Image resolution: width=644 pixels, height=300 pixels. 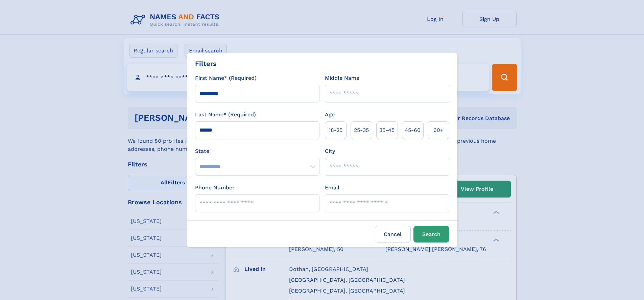 What do you see at coordinates (412, 130) in the screenshot?
I see `span: 45‑60` at bounding box center [412, 130].